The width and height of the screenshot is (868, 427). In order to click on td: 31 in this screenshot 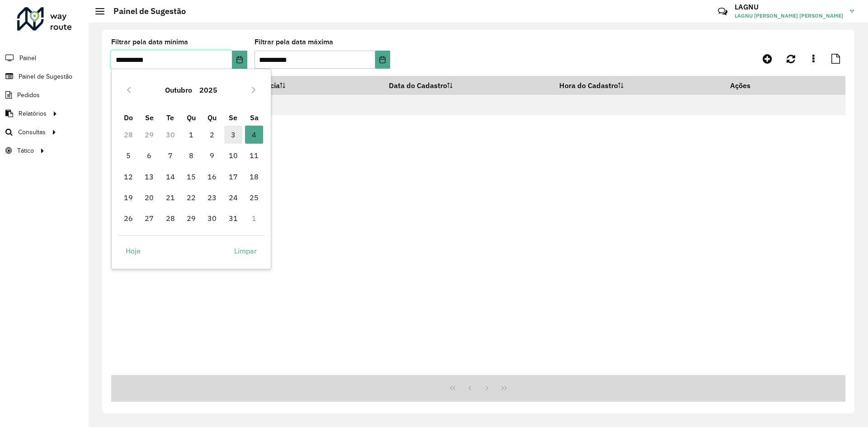, I will do `click(233, 218)`.